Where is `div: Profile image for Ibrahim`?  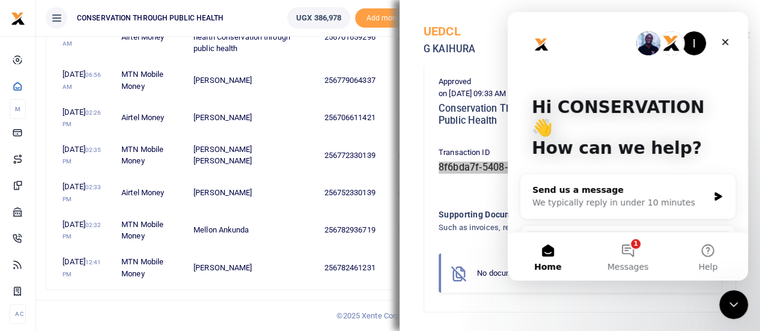 div: Profile image for Ibrahim is located at coordinates (186, 31).